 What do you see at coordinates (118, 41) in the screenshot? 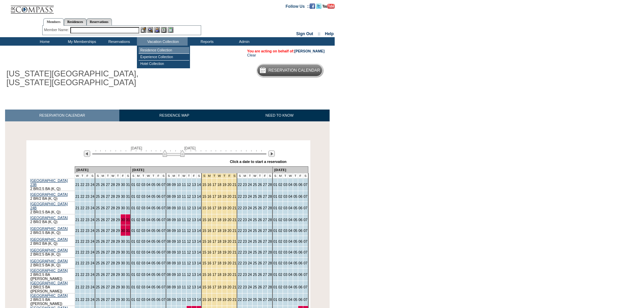
I see `td: Reservations` at bounding box center [118, 41].